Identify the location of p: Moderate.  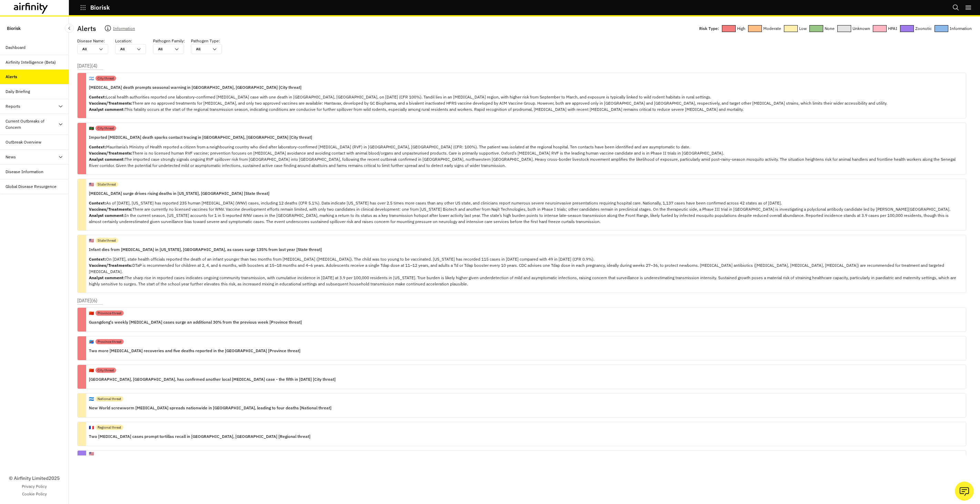
(772, 29).